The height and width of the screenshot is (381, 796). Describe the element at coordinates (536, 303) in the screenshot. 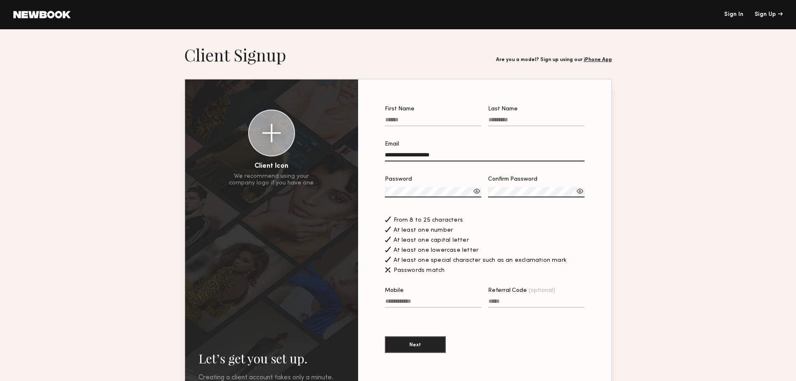

I see `input: Referral Code(optional)` at that location.